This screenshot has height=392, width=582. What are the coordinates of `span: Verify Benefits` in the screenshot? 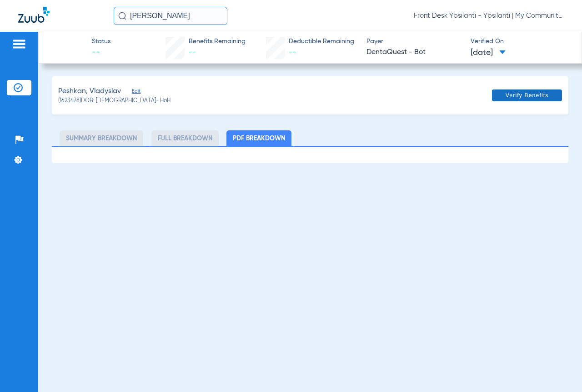 It's located at (527, 95).